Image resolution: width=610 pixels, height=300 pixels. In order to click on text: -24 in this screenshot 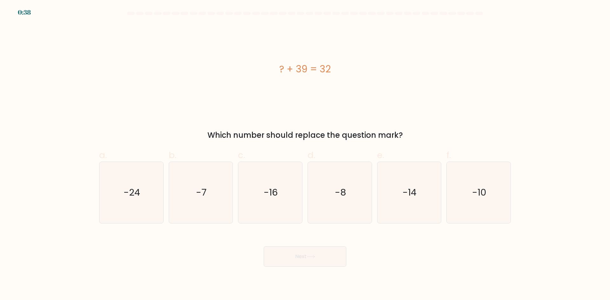, I will do `click(132, 193)`.